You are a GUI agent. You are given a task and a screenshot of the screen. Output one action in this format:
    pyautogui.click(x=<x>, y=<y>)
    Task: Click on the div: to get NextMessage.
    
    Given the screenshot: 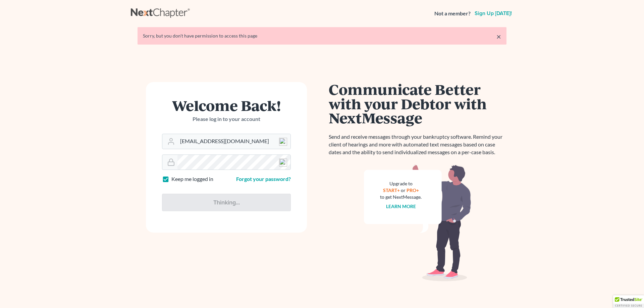 What is the action you would take?
    pyautogui.click(x=401, y=197)
    